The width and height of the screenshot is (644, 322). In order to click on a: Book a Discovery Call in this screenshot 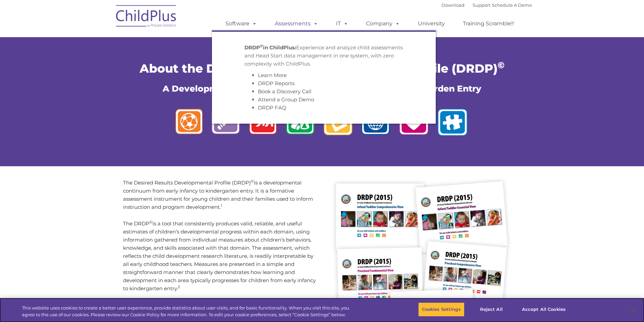, I will do `click(284, 91)`.